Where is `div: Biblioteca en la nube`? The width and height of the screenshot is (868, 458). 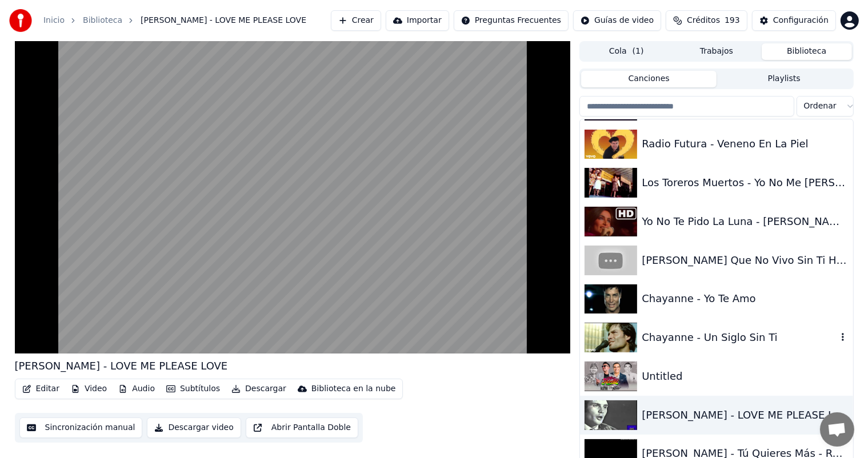
div: Biblioteca en la nube is located at coordinates (354, 389).